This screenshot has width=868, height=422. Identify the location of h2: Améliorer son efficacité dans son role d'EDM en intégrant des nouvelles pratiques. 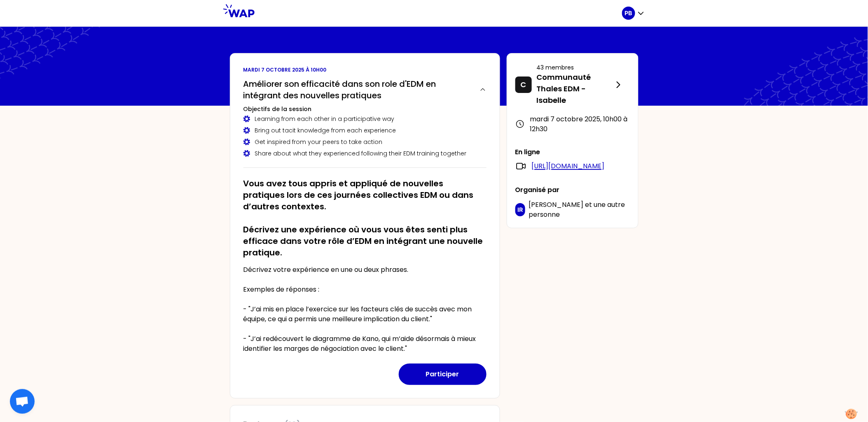
(358, 90).